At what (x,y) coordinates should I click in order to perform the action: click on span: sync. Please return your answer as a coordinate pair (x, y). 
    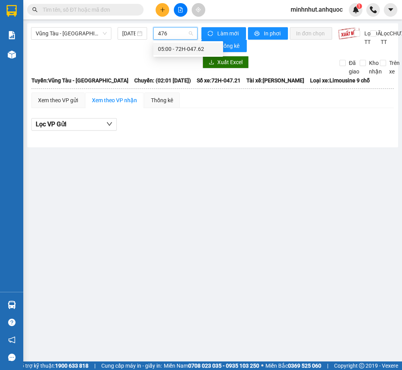
    Looking at the image, I should click on (211, 34).